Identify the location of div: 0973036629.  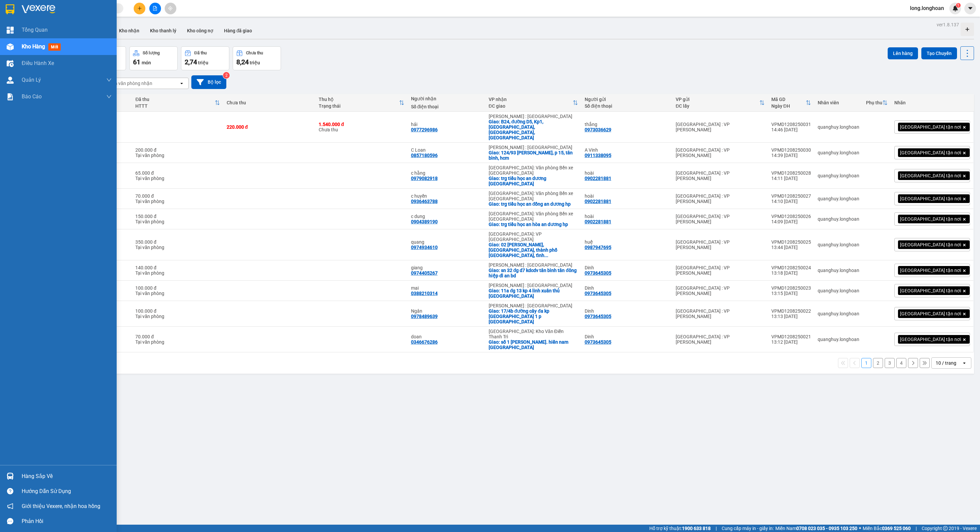
(598, 129).